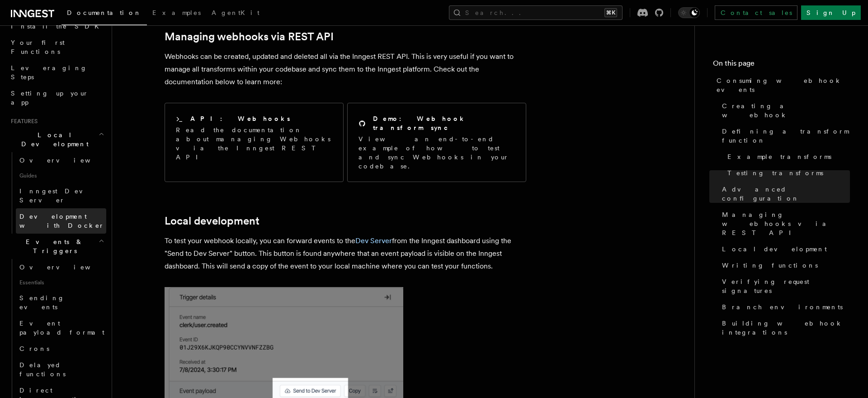 Image resolution: width=868 pixels, height=398 pixels. Describe the element at coordinates (61, 283) in the screenshot. I see `span: Essentials` at that location.